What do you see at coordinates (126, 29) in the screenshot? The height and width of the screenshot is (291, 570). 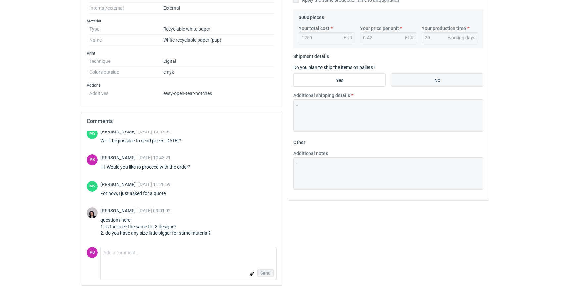 I see `dt: Type` at bounding box center [126, 29].